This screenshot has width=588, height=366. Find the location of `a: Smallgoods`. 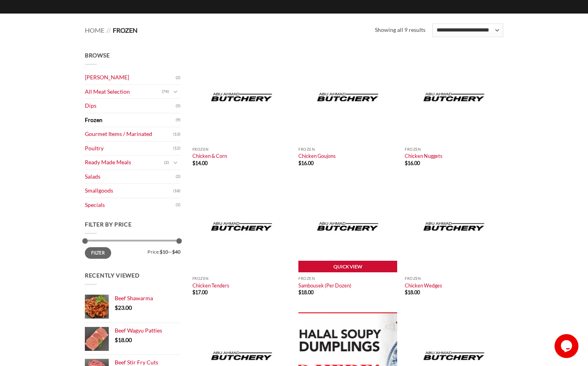

a: Smallgoods is located at coordinates (129, 191).